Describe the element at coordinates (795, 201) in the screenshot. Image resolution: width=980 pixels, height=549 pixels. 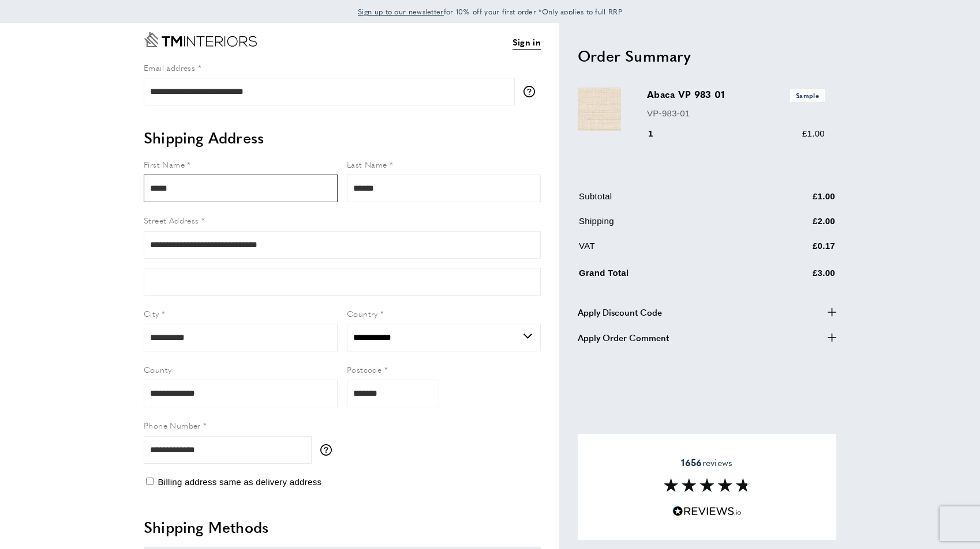
I see `td: £1.00` at that location.